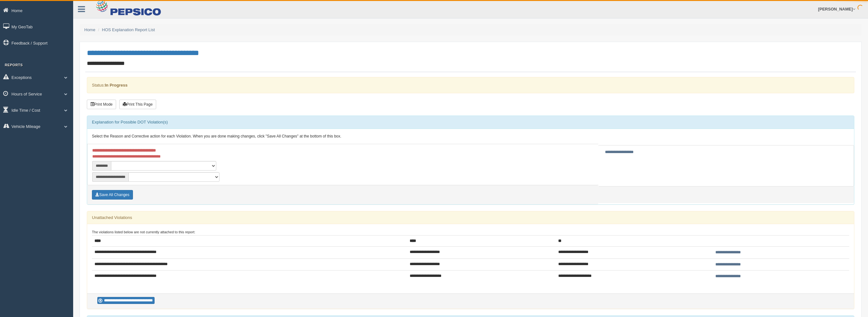 Image resolution: width=868 pixels, height=317 pixels. What do you see at coordinates (470, 136) in the screenshot?
I see `div: Select the Reason and Corrective action for each Violation. When you are done making changes, cli...` at bounding box center [470, 136].